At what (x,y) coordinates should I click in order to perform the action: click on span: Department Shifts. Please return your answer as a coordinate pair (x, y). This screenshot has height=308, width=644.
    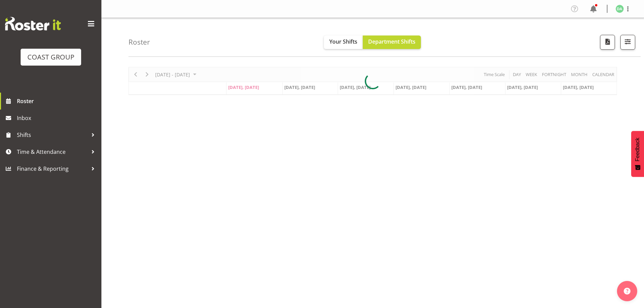
    Looking at the image, I should click on (392, 42).